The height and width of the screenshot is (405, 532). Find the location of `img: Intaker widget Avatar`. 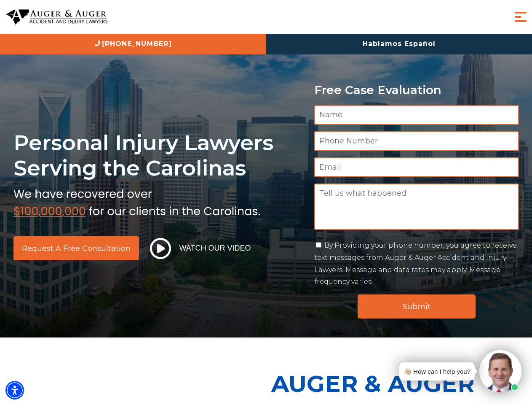

img: Intaker widget Avatar is located at coordinates (500, 371).